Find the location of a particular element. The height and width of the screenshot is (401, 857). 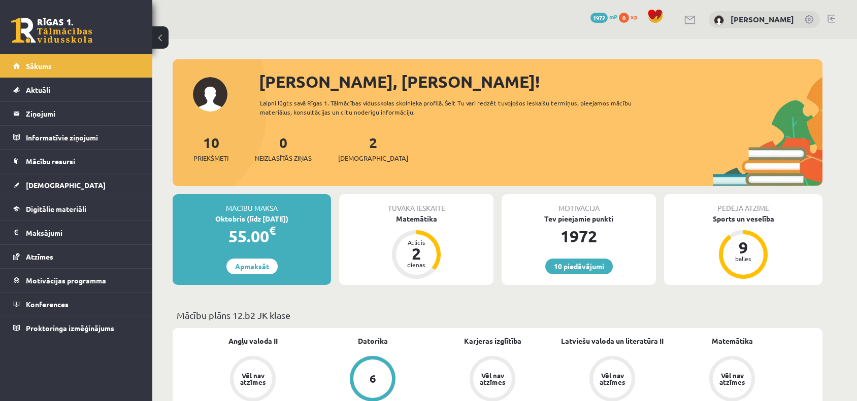

a: Karjeras izglītība is located at coordinates (492, 341).